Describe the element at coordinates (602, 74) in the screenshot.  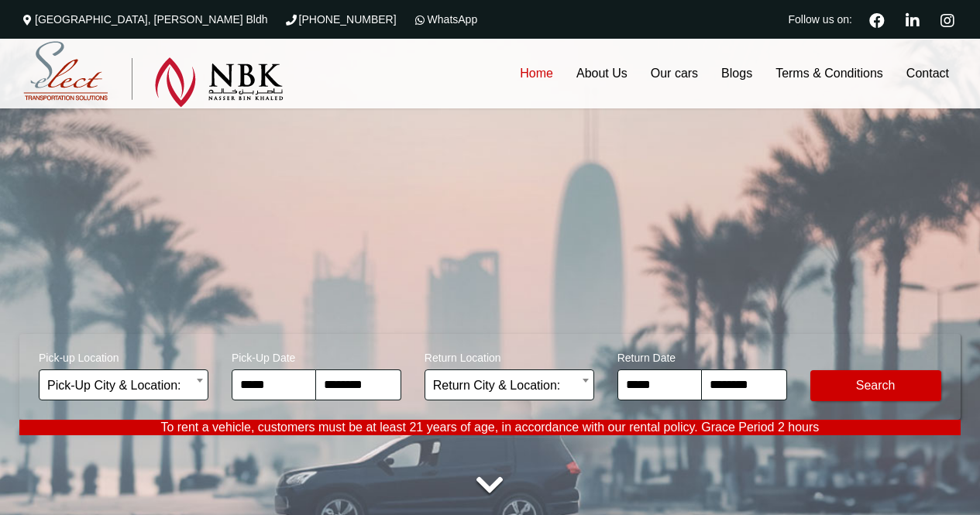
I see `a: About Us` at that location.